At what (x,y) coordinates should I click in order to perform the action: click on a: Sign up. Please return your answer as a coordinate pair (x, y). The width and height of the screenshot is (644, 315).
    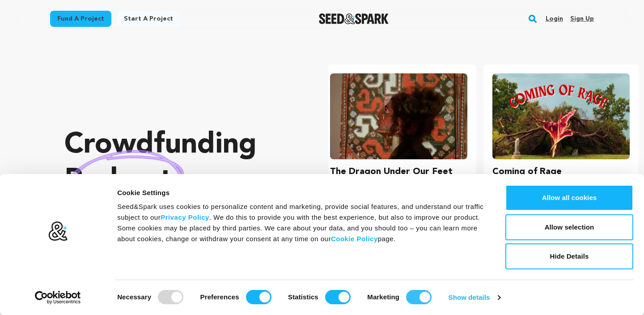
    Looking at the image, I should click on (581, 19).